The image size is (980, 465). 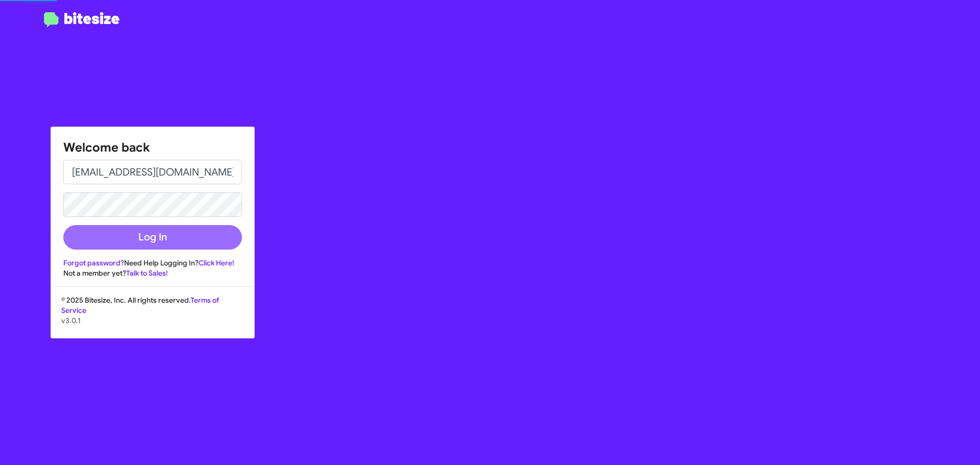 I want to click on div: Need Help Logging In?, so click(x=152, y=263).